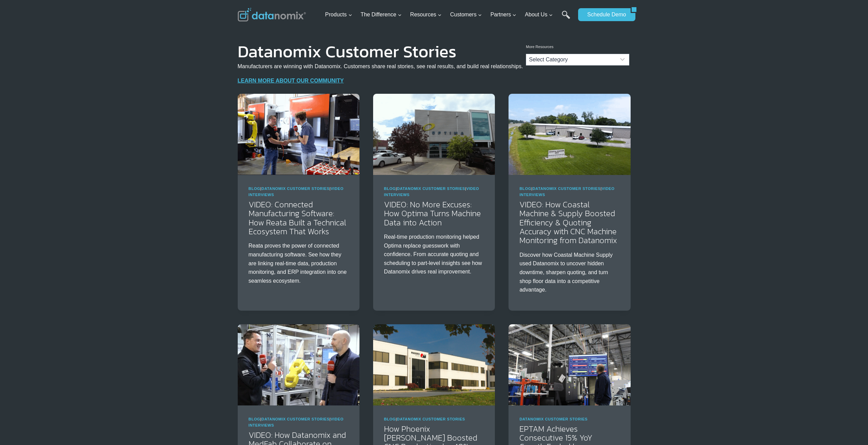 The width and height of the screenshot is (868, 445). What do you see at coordinates (434, 364) in the screenshot?
I see `img: Phoenix Mecano North America` at bounding box center [434, 364].